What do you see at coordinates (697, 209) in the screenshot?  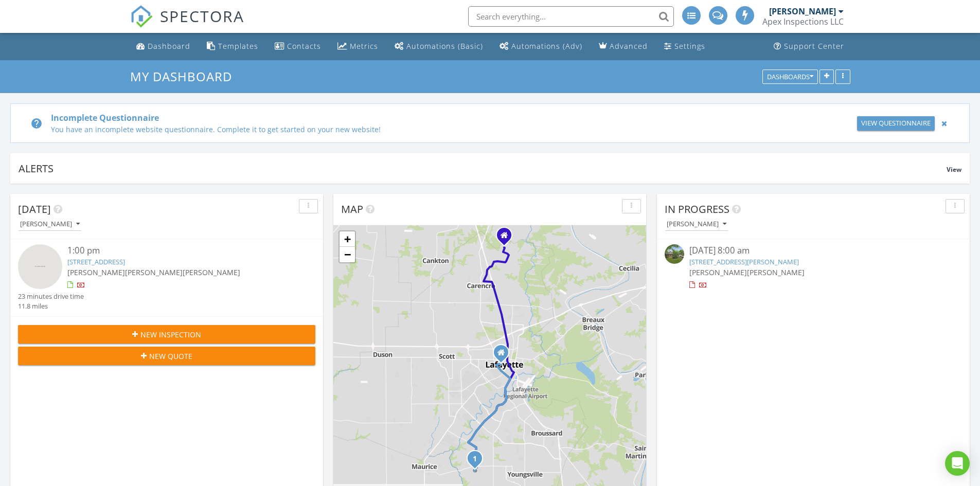 I see `span: In Progress` at bounding box center [697, 209].